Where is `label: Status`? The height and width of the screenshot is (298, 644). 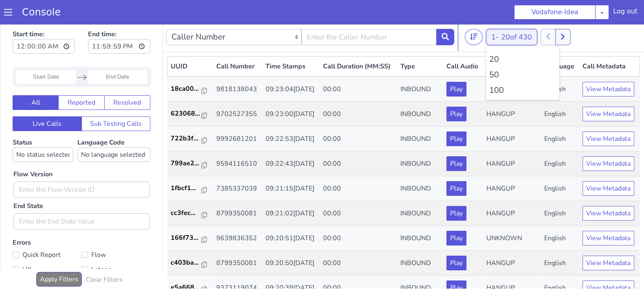
label: Status is located at coordinates (43, 128).